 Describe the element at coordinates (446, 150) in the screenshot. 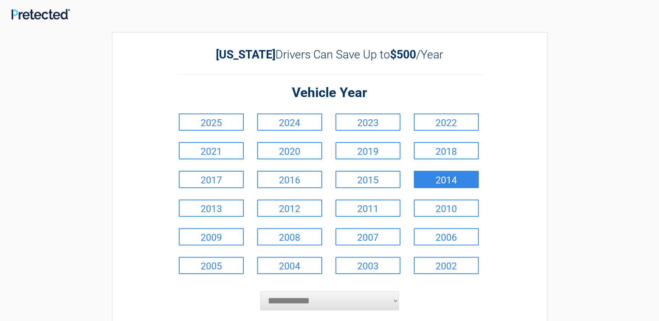

I see `a: 2018` at that location.